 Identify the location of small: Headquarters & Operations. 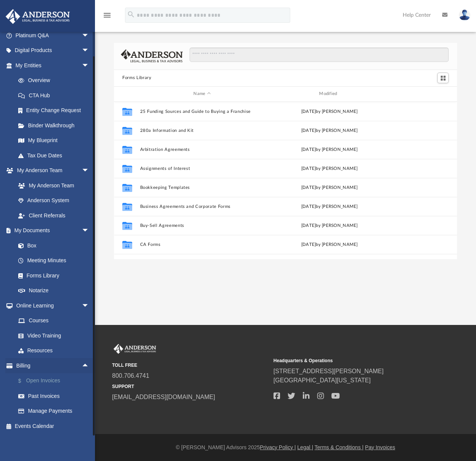
(351, 361).